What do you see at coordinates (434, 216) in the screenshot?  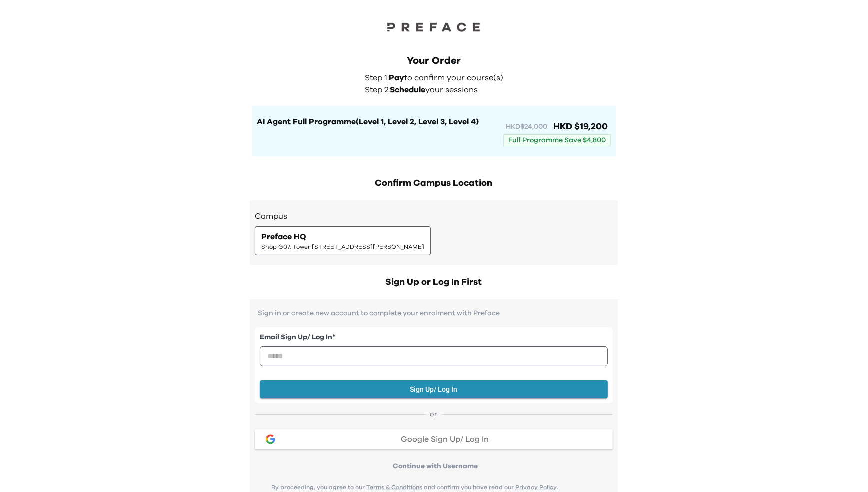 I see `h3: Campus` at bounding box center [434, 216].